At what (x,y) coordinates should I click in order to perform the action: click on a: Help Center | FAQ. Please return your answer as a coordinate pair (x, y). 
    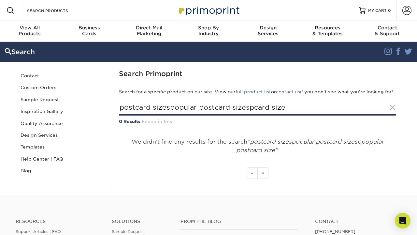
    Looking at the image, I should click on (62, 159).